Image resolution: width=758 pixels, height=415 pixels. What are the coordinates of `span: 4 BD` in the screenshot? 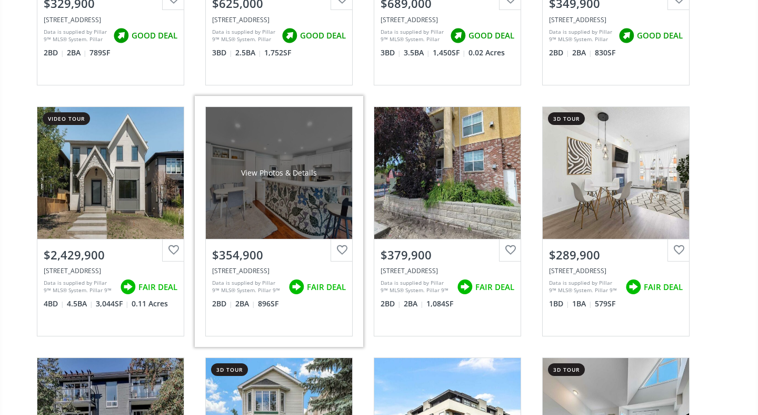 It's located at (54, 303).